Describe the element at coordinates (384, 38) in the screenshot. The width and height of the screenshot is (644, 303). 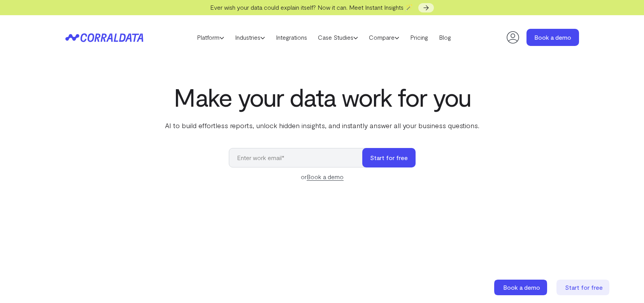
I see `a: Compare` at that location.